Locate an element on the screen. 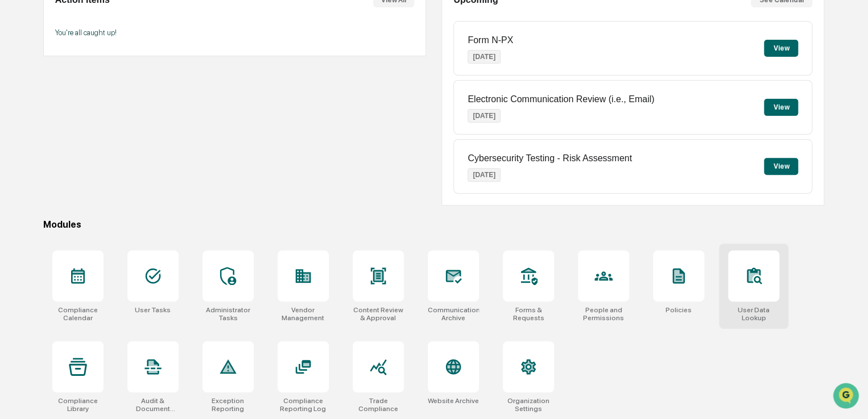  a: 🖐️Preclearance is located at coordinates (42, 149).